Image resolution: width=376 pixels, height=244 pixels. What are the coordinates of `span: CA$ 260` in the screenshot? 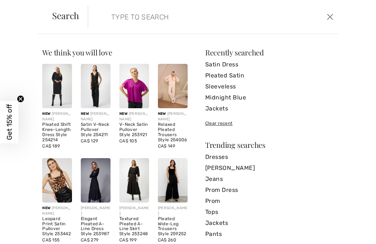 It's located at (167, 240).